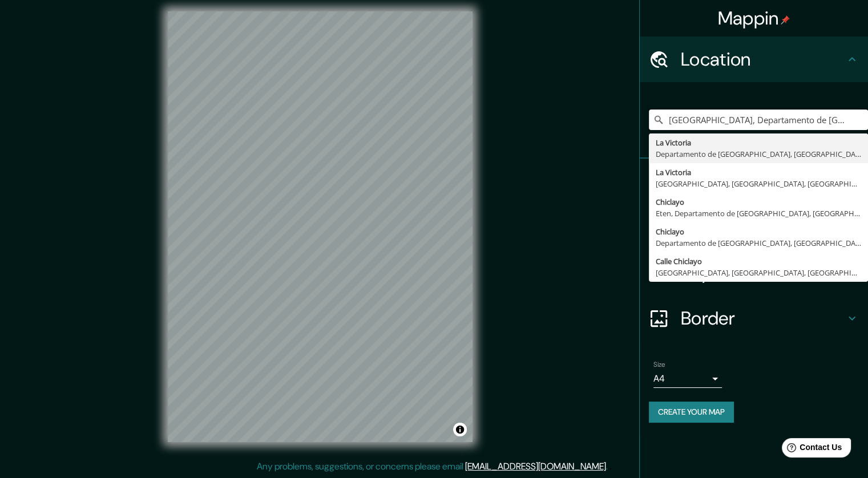  Describe the element at coordinates (754, 59) in the screenshot. I see `div: Location` at that location.